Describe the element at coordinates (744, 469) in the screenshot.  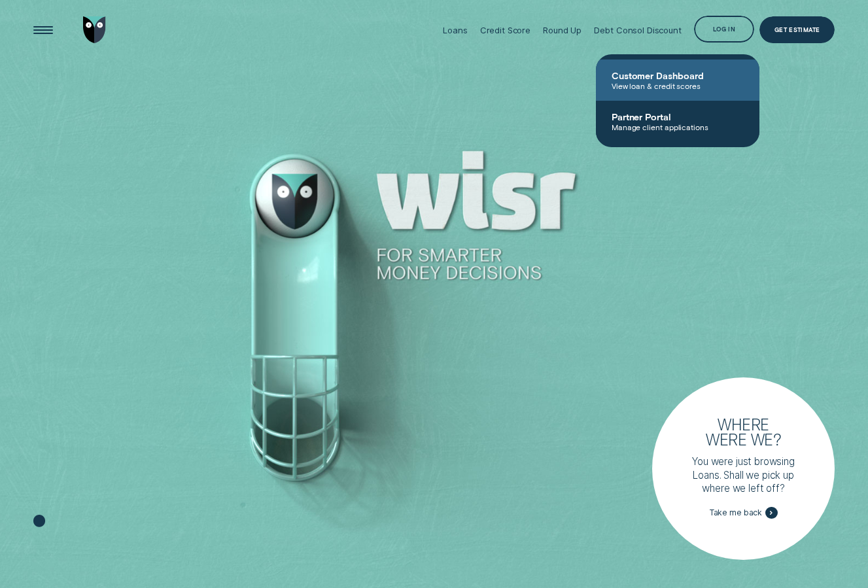
I see `a: Where were we?You were just browsing Loans. Shall we pick up where we left off?Take me back` at that location.